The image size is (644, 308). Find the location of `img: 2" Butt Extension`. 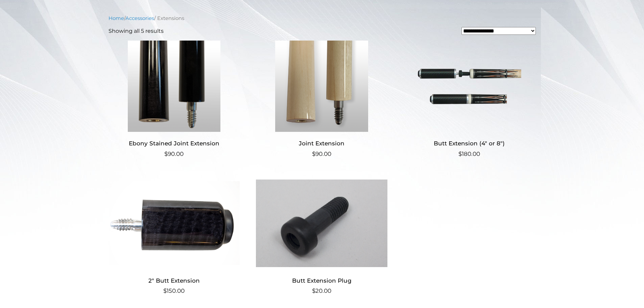

img: 2" Butt Extension is located at coordinates (174, 223).